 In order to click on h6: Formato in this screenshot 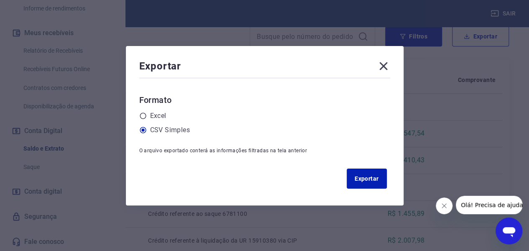, I will do `click(265, 100)`.